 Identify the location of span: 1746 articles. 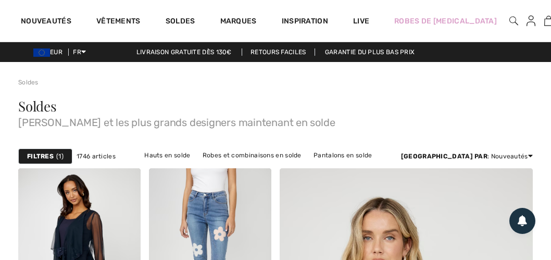
(96, 156).